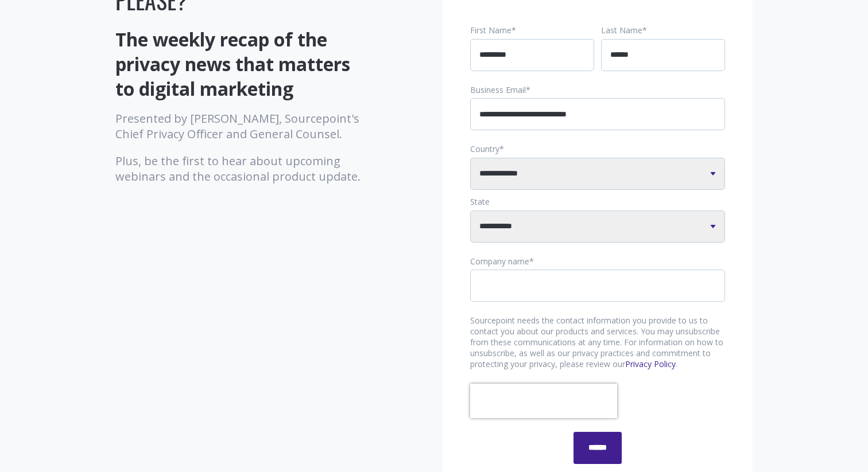  What do you see at coordinates (651, 364) in the screenshot?
I see `a: Privacy Policy` at bounding box center [651, 364].